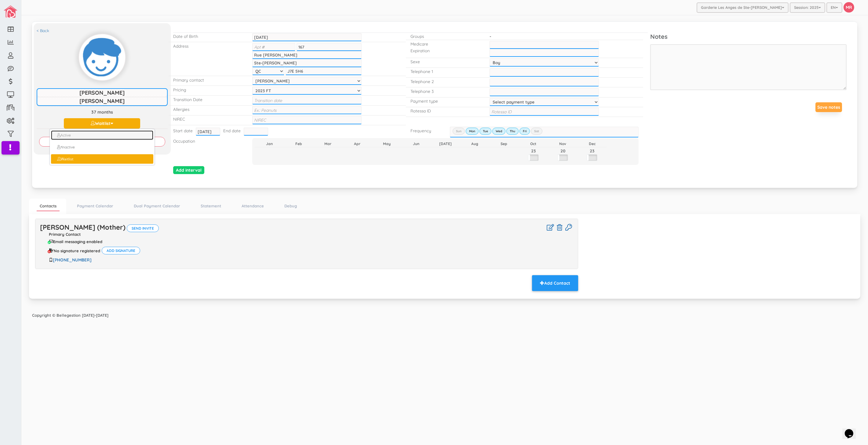  What do you see at coordinates (208, 141) in the screenshot?
I see `p: Occupation` at bounding box center [208, 141].